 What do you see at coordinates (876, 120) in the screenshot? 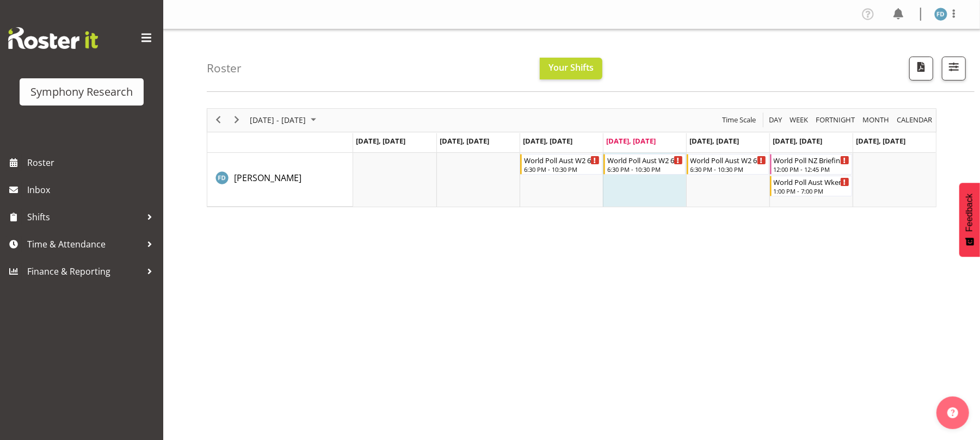
I see `button: Timeline Month` at bounding box center [876, 120].